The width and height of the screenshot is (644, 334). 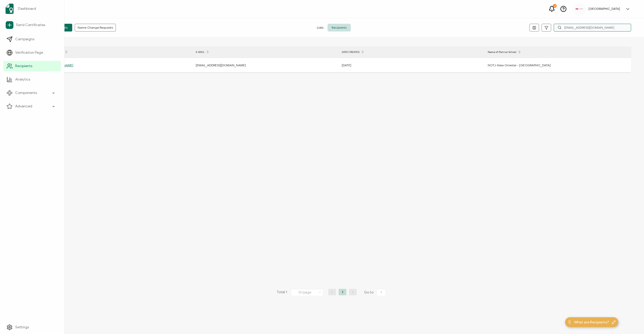 What do you see at coordinates (580, 9) in the screenshot?
I see `img: 534be6bd-3ab8-4108-9ccc-40d3e97e413d.png` at bounding box center [580, 9].